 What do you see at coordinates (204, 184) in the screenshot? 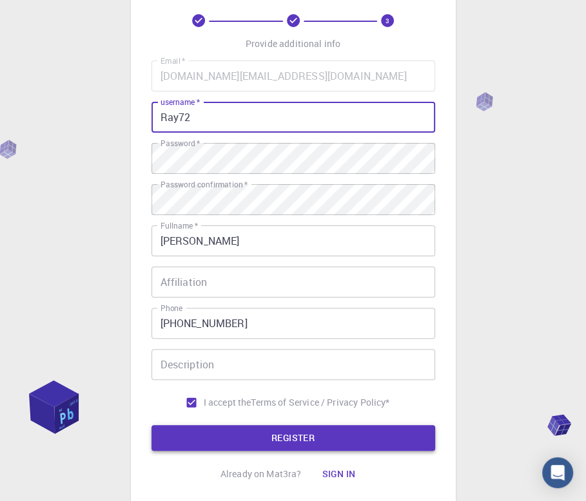
I see `label: Password confirmation` at bounding box center [204, 184].